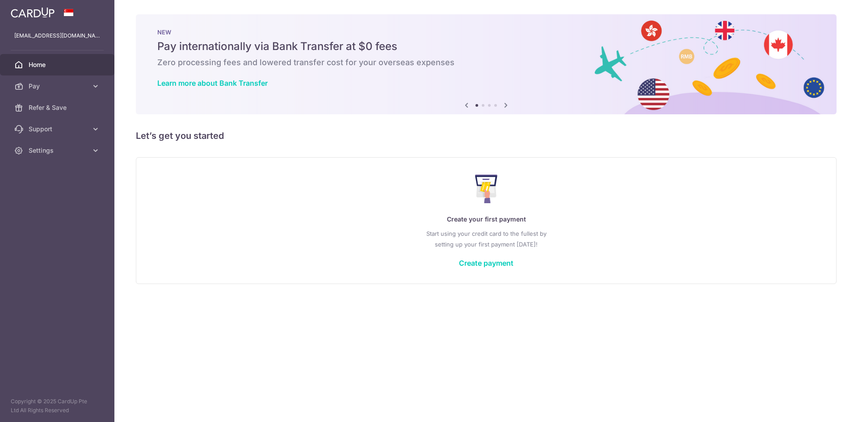 The height and width of the screenshot is (422, 858). I want to click on span: Support, so click(58, 129).